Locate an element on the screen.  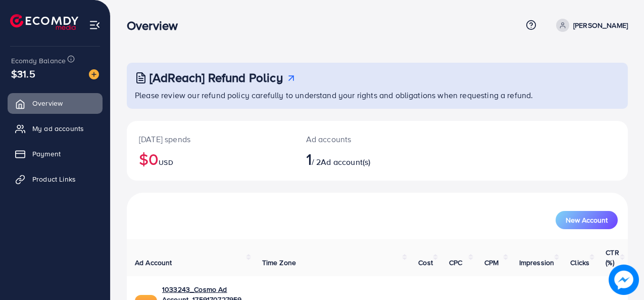
img: logo is located at coordinates (44, 22).